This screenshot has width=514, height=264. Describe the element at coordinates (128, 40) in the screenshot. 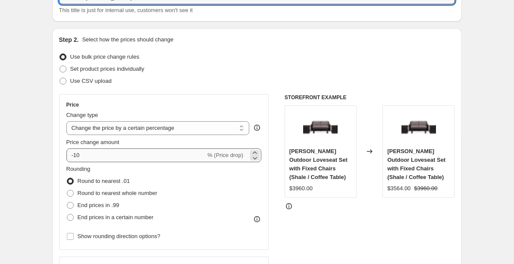

I see `p: Select how the prices should change` at that location.